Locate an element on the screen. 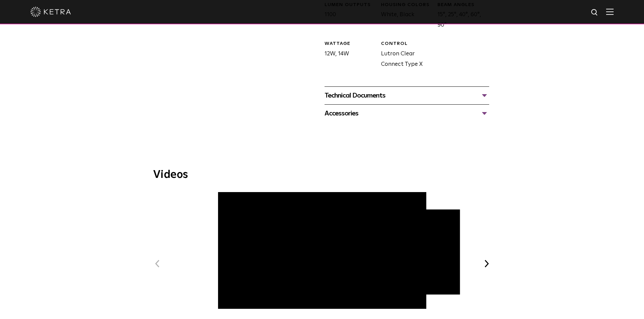 This screenshot has width=644, height=319. div: Accessories is located at coordinates (407, 113).